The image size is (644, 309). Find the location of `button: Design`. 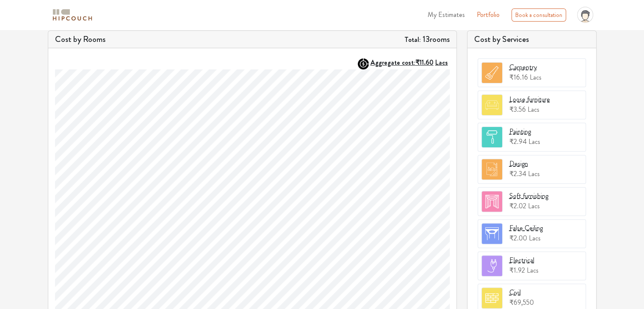

button: Design is located at coordinates (518, 164).